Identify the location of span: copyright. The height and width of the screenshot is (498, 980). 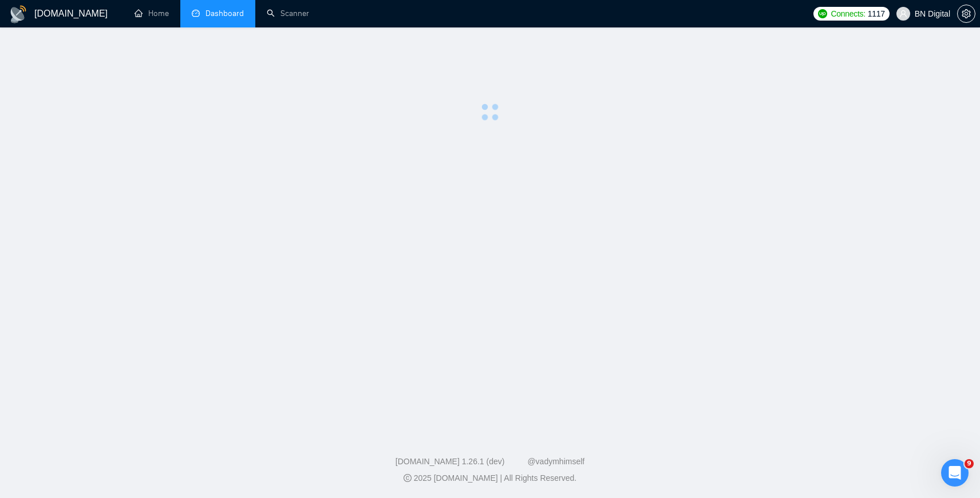
(407, 479).